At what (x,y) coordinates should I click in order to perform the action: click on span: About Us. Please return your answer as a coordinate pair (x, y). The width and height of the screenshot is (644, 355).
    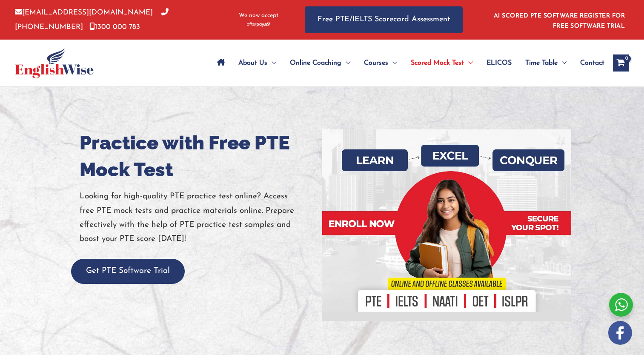
    Looking at the image, I should click on (253, 63).